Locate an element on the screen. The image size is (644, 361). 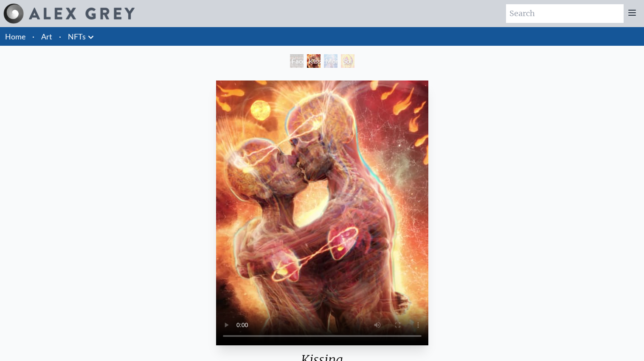
a: Art is located at coordinates (47, 37).